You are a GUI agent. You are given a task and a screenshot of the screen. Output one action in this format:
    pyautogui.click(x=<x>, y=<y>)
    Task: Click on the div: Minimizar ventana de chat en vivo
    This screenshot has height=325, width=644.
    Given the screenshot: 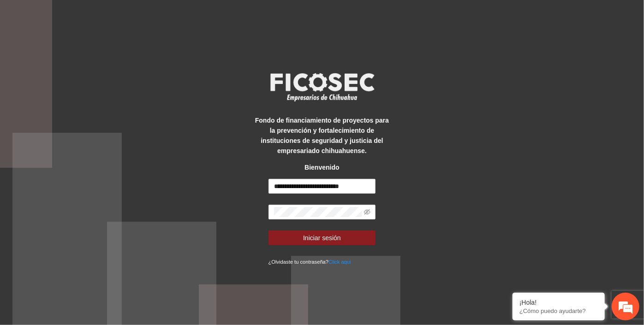 What is the action you would take?
    pyautogui.click(x=162, y=16)
    